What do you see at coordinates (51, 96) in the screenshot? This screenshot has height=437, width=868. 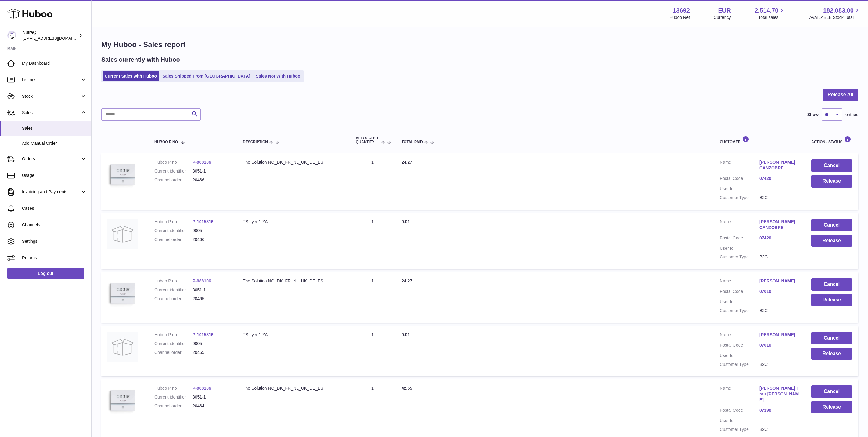 I see `span: Stock` at bounding box center [51, 96].